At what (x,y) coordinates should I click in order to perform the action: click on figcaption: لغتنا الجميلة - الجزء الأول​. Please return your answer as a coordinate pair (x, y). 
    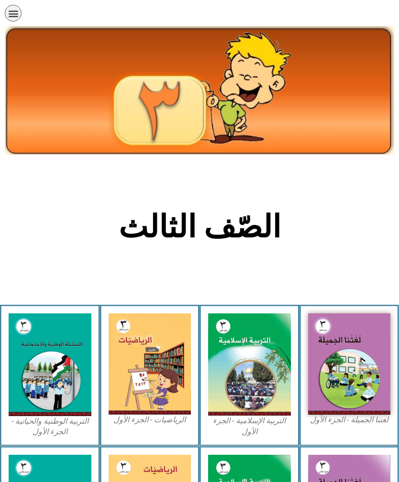
    Looking at the image, I should click on (349, 420).